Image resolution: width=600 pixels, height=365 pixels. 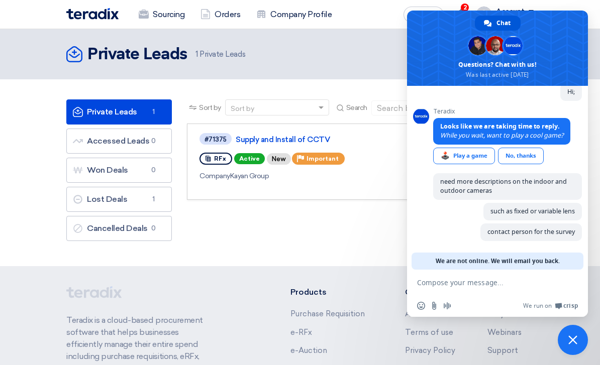 I want to click on span: RFx, so click(x=220, y=159).